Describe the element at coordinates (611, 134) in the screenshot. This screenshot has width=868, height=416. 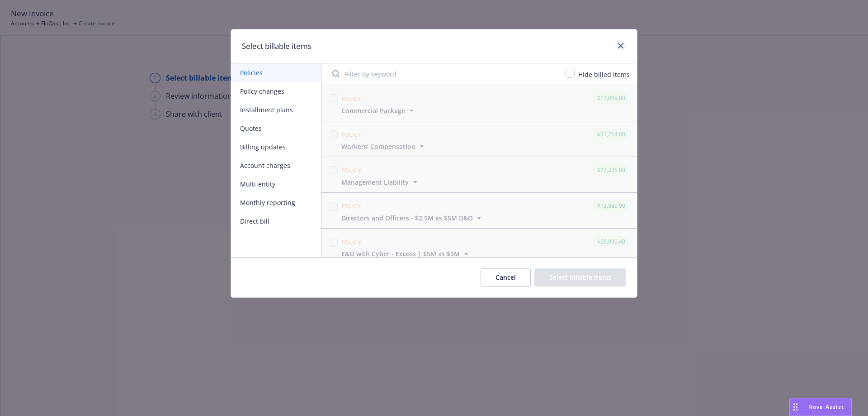
I see `div: $51,214.00` at that location.